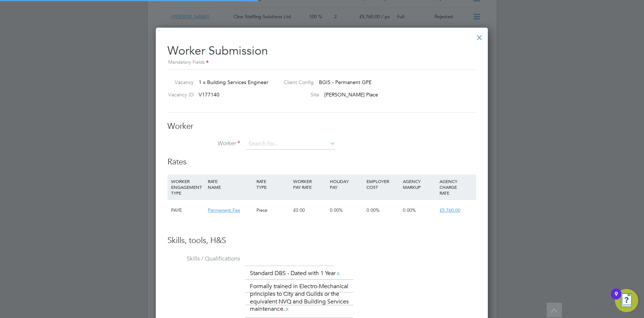 The height and width of the screenshot is (318, 644). Describe the element at coordinates (273, 184) in the screenshot. I see `div: RATE TYPE` at that location.